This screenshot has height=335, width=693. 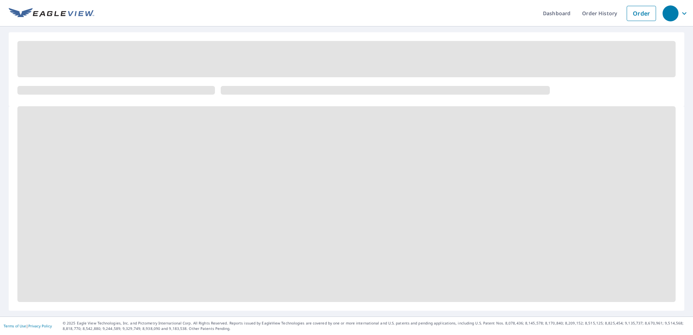 I want to click on a: Privacy Policy, so click(x=40, y=326).